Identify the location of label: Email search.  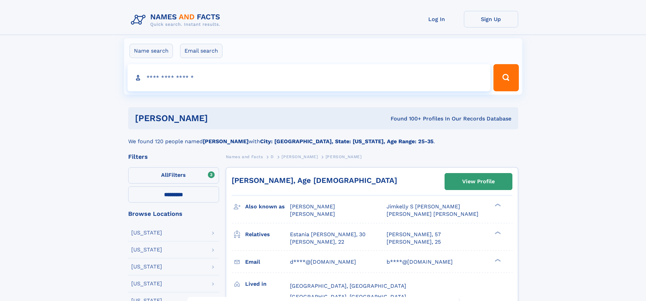
(201, 51).